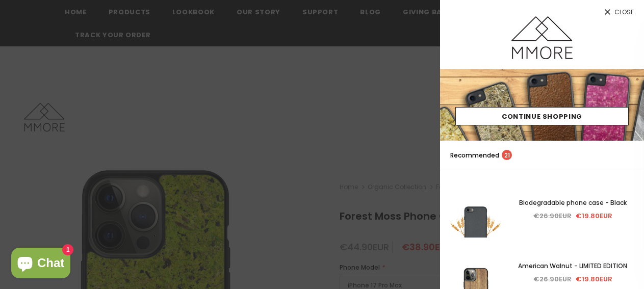 Image resolution: width=644 pixels, height=289 pixels. Describe the element at coordinates (572, 265) in the screenshot. I see `span: American Walnut - LIMITED EDITION` at that location.